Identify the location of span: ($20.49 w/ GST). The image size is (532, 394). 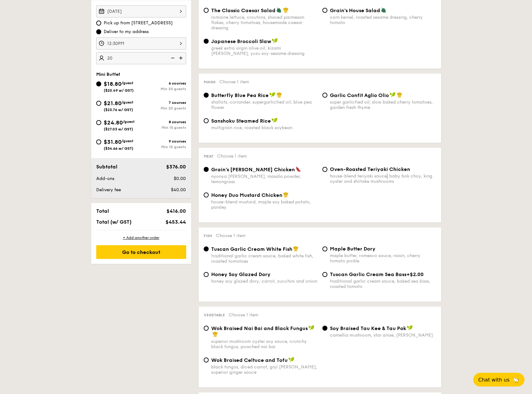
(119, 91).